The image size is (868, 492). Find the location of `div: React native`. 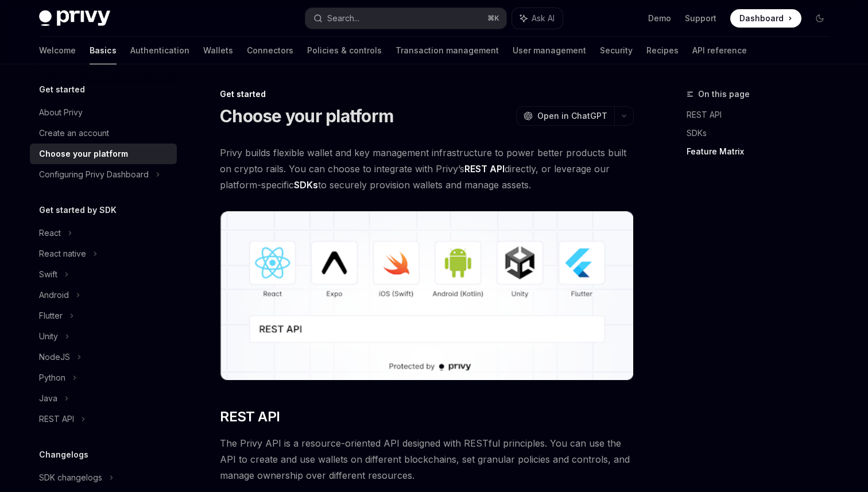

div: React native is located at coordinates (63, 254).